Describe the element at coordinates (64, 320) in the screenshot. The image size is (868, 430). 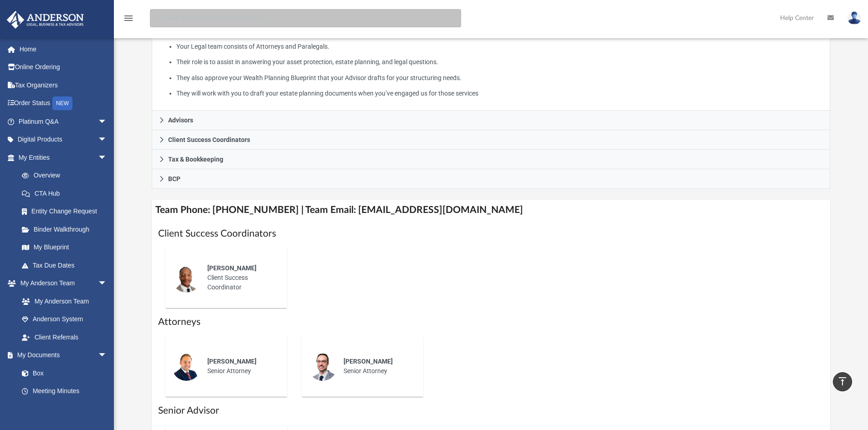
I see `a: Anderson System` at that location.